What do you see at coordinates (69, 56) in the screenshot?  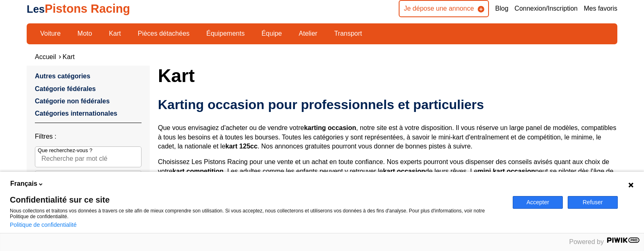 I see `span: Kart` at bounding box center [69, 56].